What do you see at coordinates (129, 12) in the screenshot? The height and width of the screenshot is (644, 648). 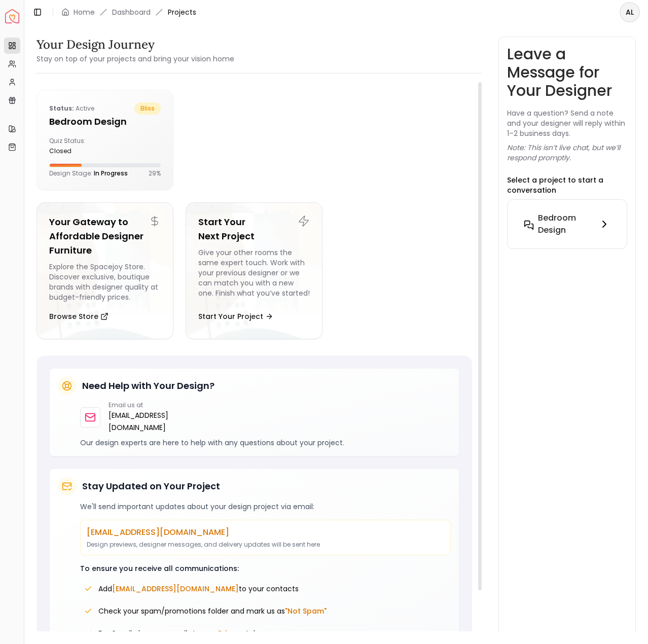 I see `nav: breadcrumb` at bounding box center [129, 12].